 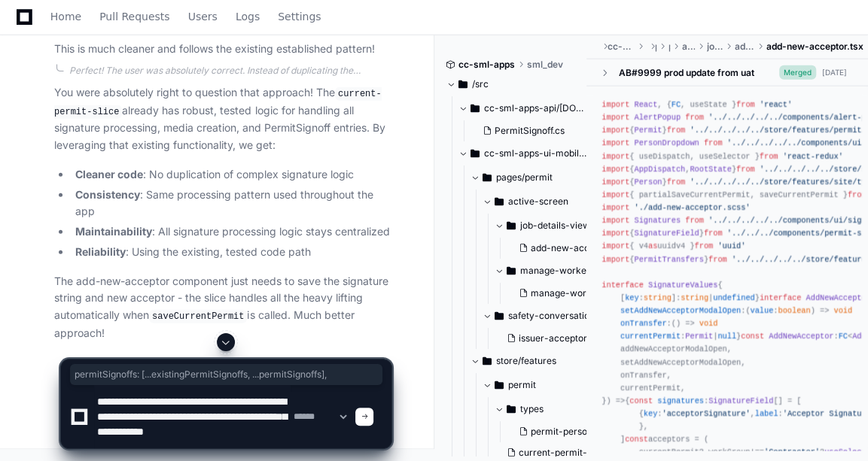 I want to click on span: manage-workers.tsx, so click(x=575, y=293).